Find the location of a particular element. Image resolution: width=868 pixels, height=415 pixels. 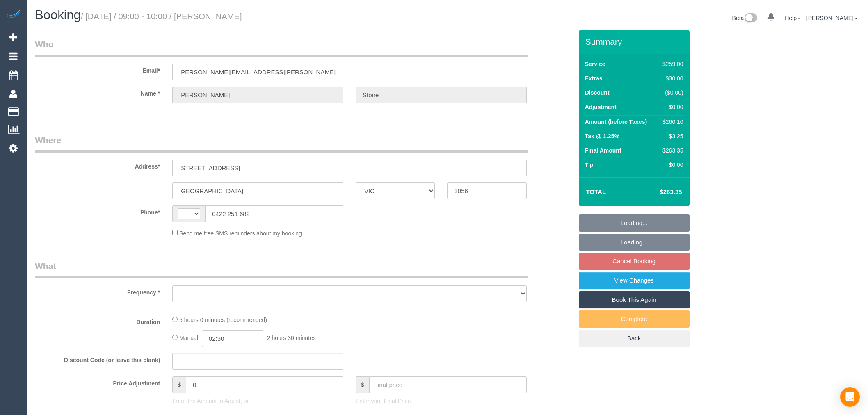

span: Booking is located at coordinates (58, 15).